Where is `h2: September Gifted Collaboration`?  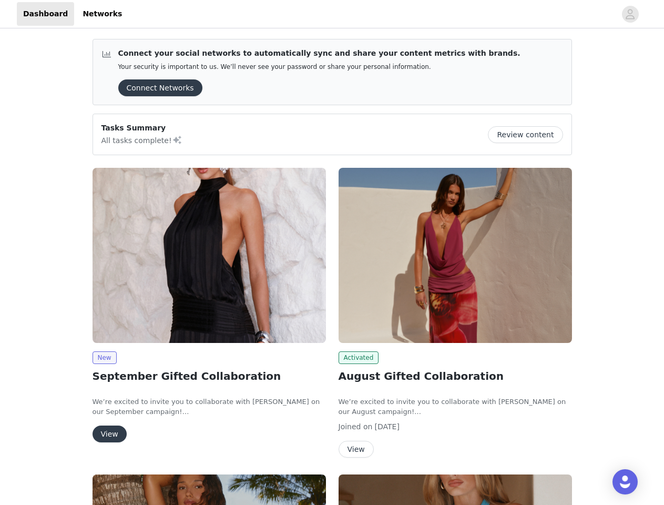
h2: September Gifted Collaboration is located at coordinates (209, 376).